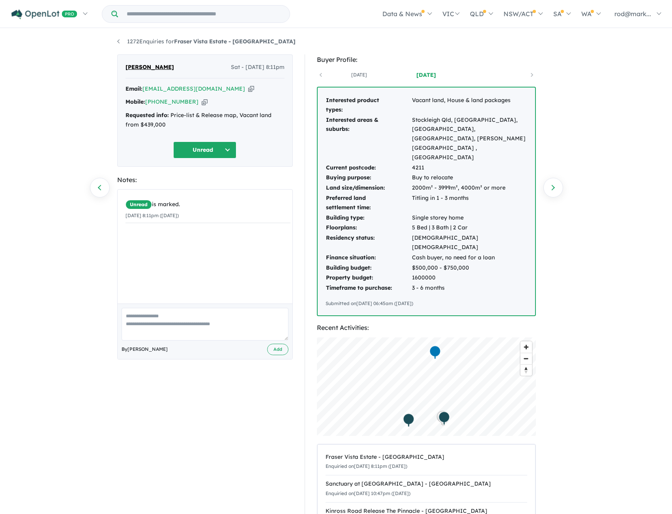 The height and width of the screenshot is (514, 672). I want to click on strong: Email:, so click(134, 89).